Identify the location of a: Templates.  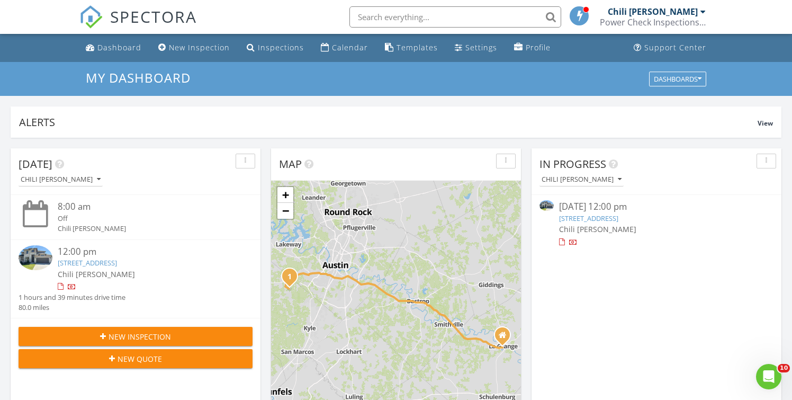
(411, 48).